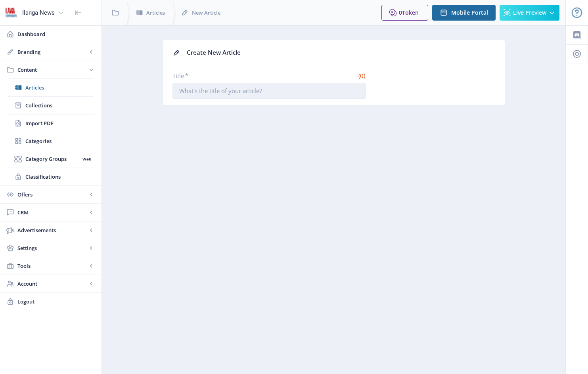  I want to click on span: CRM, so click(52, 212).